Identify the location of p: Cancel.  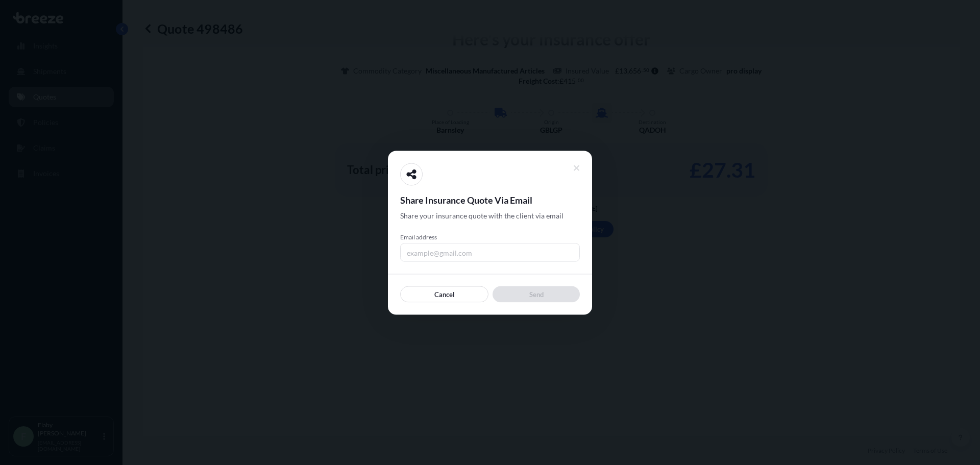
(444, 294).